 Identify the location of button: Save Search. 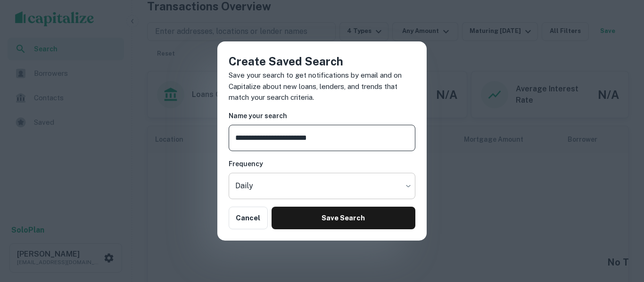
(343, 218).